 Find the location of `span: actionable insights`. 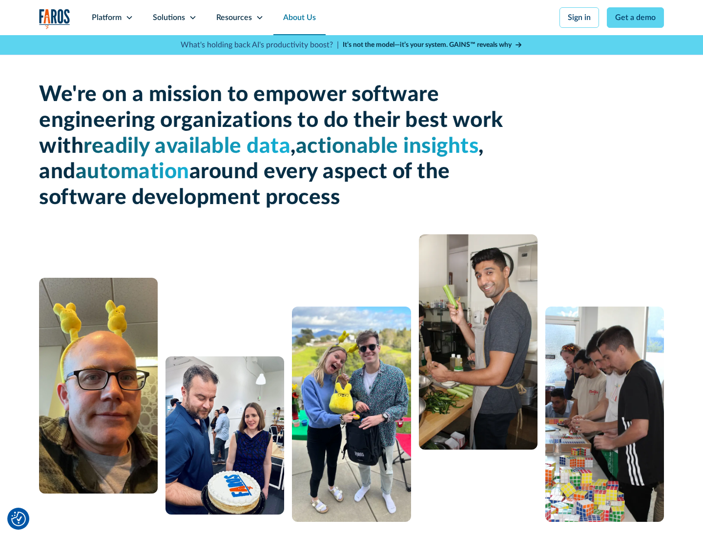

span: actionable insights is located at coordinates (387, 147).